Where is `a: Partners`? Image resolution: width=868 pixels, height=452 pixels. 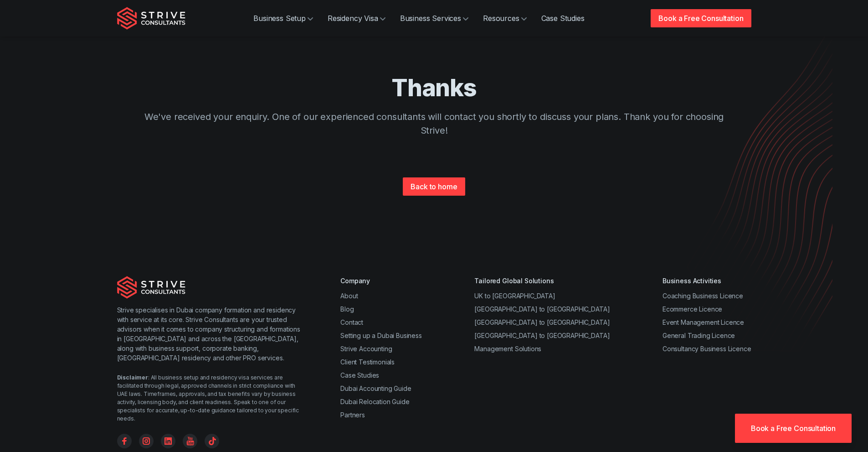
a: Partners is located at coordinates (353, 414).